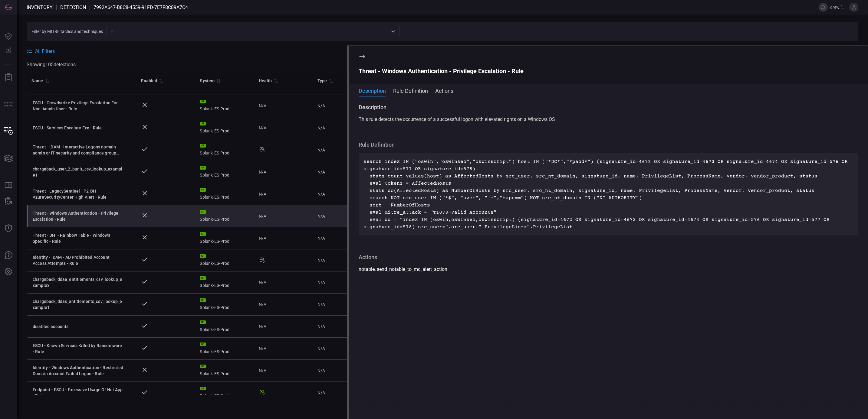  I want to click on div: Type, so click(323, 81).